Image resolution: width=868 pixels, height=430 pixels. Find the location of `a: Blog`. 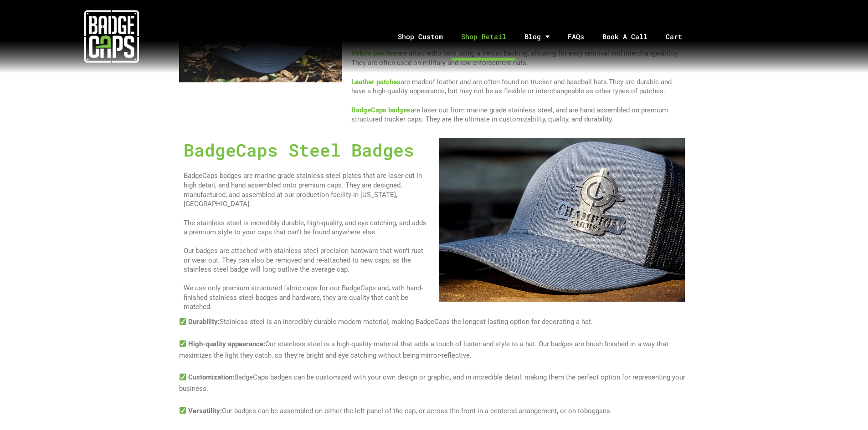

a: Blog is located at coordinates (537, 37).